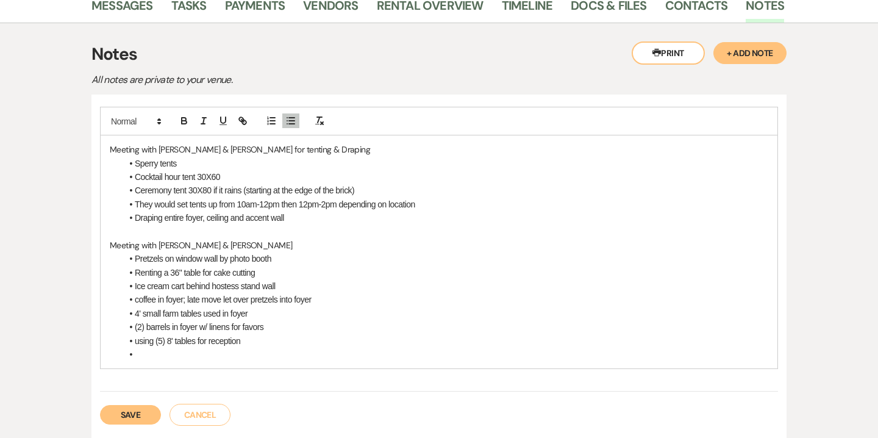  I want to click on button: Print, so click(668, 53).